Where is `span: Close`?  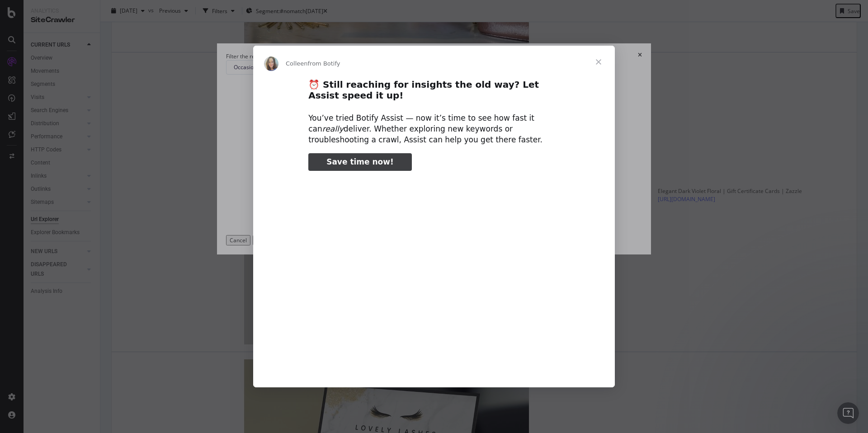 span: Close is located at coordinates (599, 62).